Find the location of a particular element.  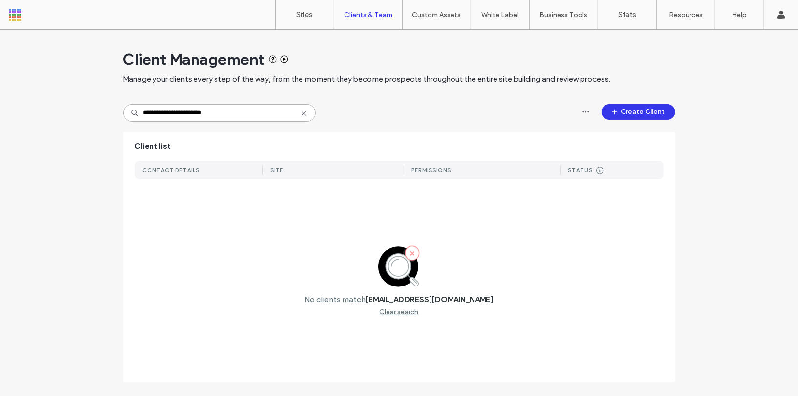

label: Clients & Team is located at coordinates (368, 15).